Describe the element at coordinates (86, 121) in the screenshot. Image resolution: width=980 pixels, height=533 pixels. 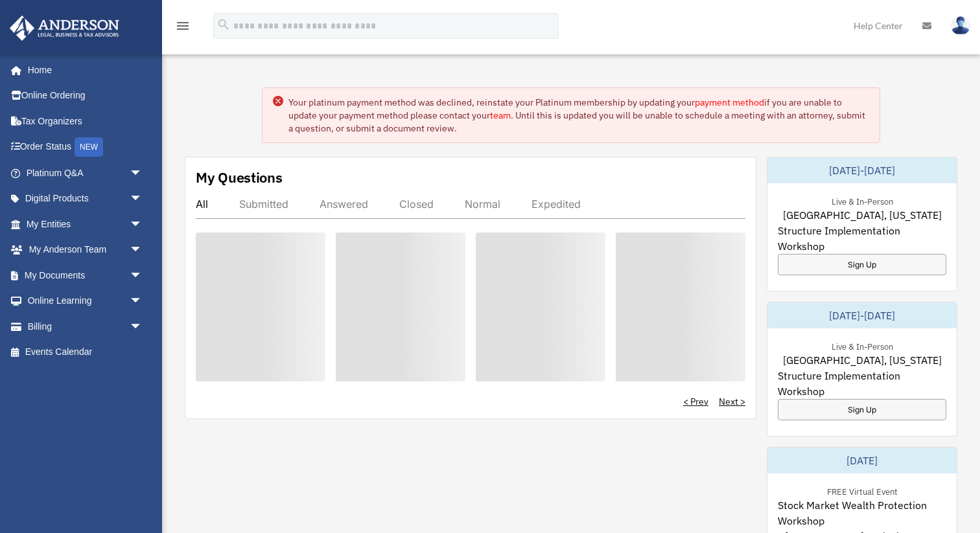
I see `a: Tax Organizers` at that location.